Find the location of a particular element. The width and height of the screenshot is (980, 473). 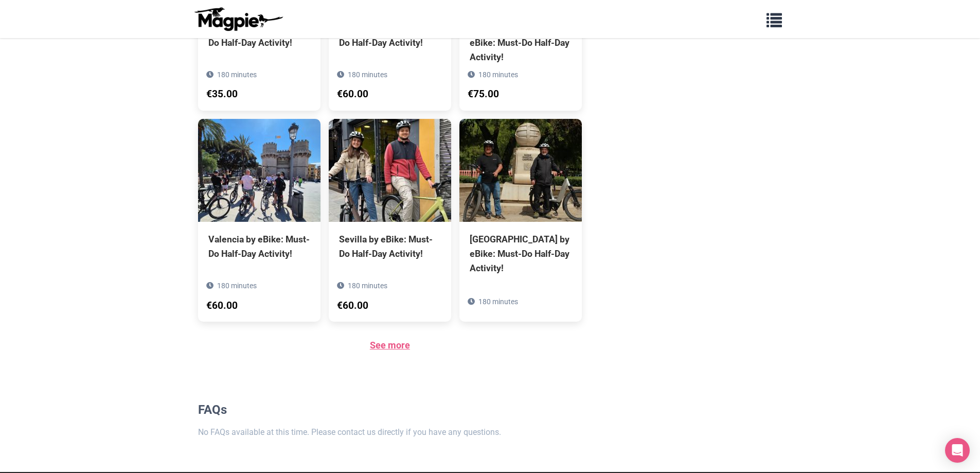

div: Open Intercom Messenger is located at coordinates (957, 450).